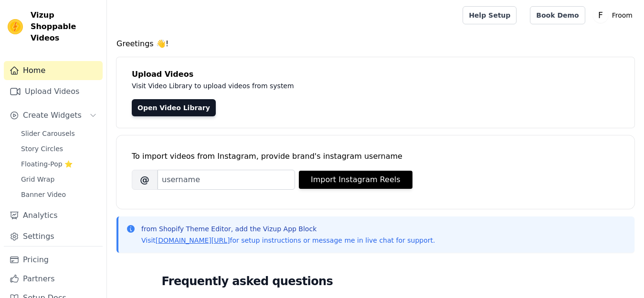 This screenshot has height=298, width=644. I want to click on button: F Froom, so click(615, 15).